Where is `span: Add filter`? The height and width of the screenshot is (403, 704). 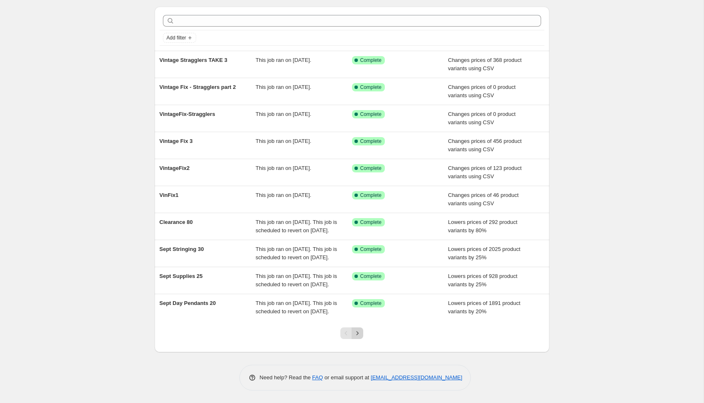
span: Add filter is located at coordinates (176, 38).